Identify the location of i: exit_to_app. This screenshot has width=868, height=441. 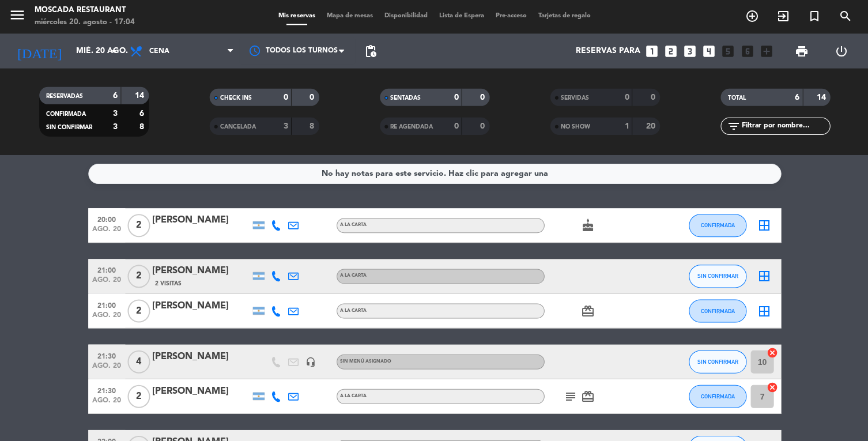
(781, 17).